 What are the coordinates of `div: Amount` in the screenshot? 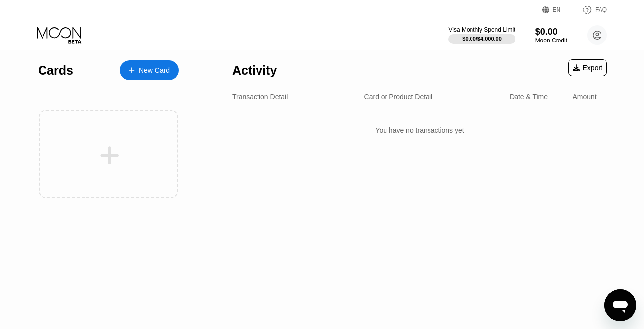 It's located at (584, 97).